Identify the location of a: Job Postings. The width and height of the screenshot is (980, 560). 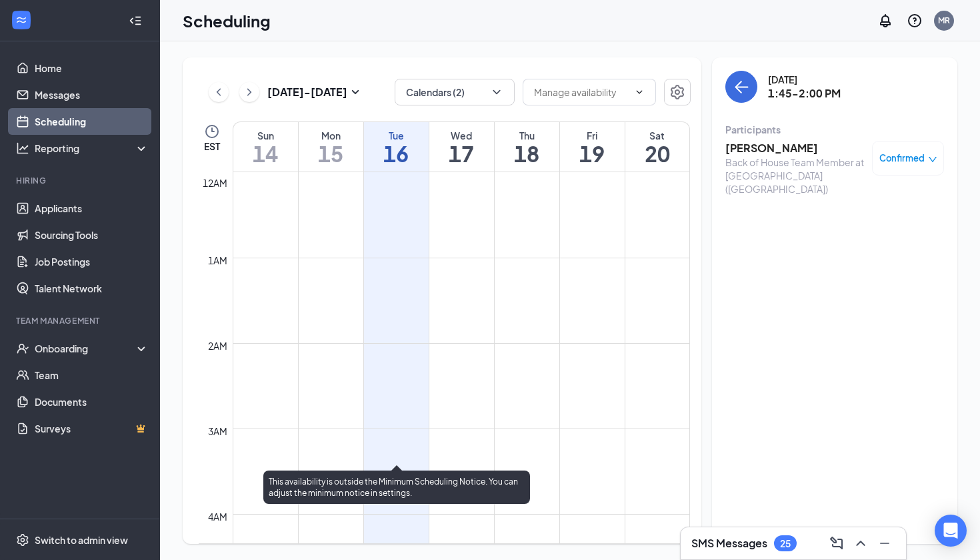
(92, 262).